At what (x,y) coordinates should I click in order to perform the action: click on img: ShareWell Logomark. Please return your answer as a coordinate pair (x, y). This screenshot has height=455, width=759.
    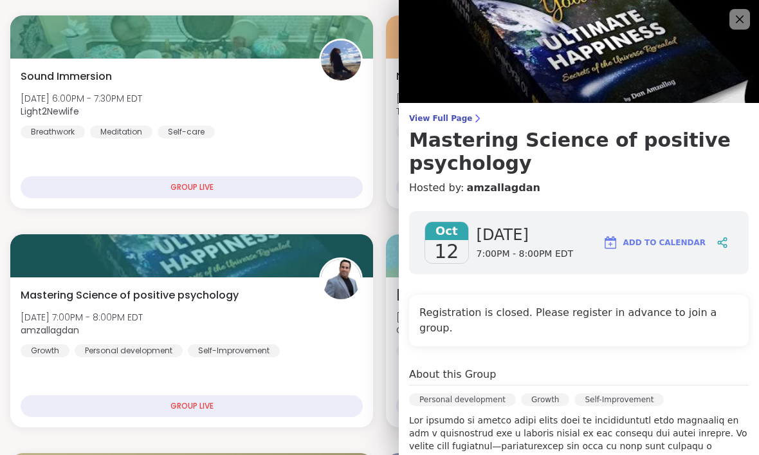
    Looking at the image, I should click on (611, 243).